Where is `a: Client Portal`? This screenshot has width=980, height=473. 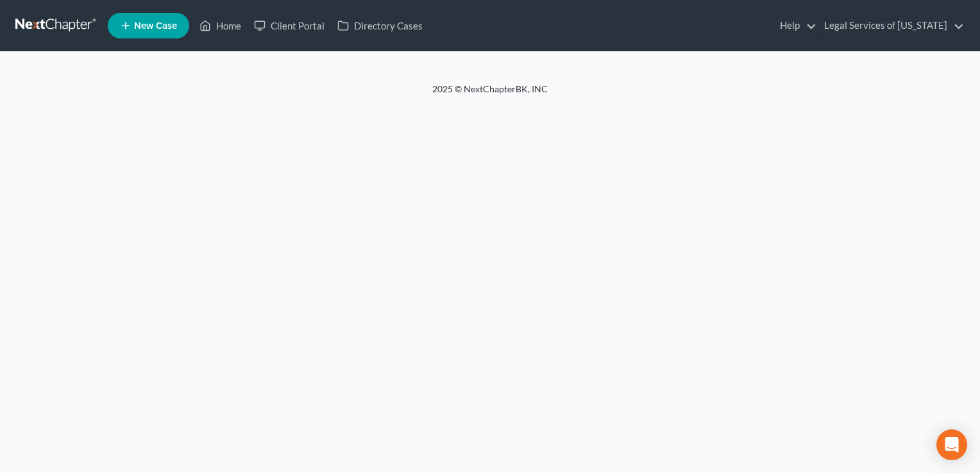 a: Client Portal is located at coordinates (290, 25).